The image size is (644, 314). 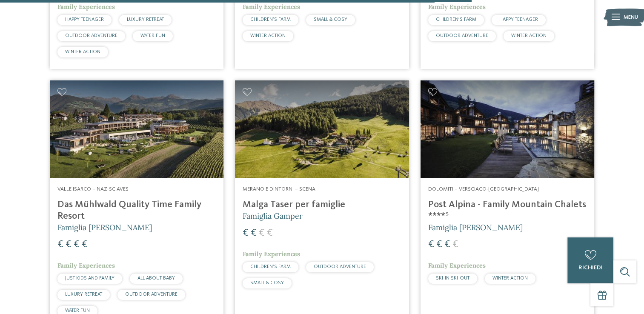 What do you see at coordinates (137, 210) in the screenshot?
I see `h4: Das Mühlwald Quality Time Family Resort` at bounding box center [137, 210].